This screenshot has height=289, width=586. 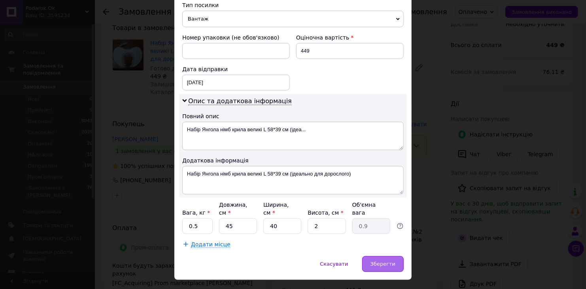 I want to click on div: Повний опис, so click(x=293, y=116).